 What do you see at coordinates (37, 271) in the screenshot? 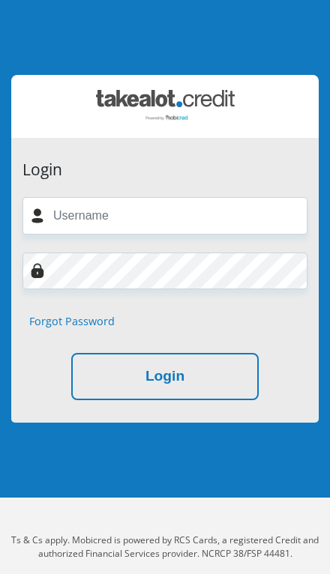
I see `img: Image` at bounding box center [37, 271].